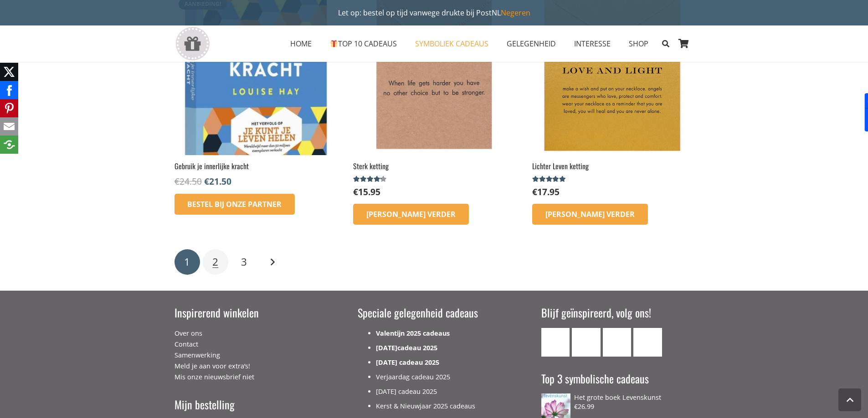  I want to click on bdi: 21.50, so click(218, 181).